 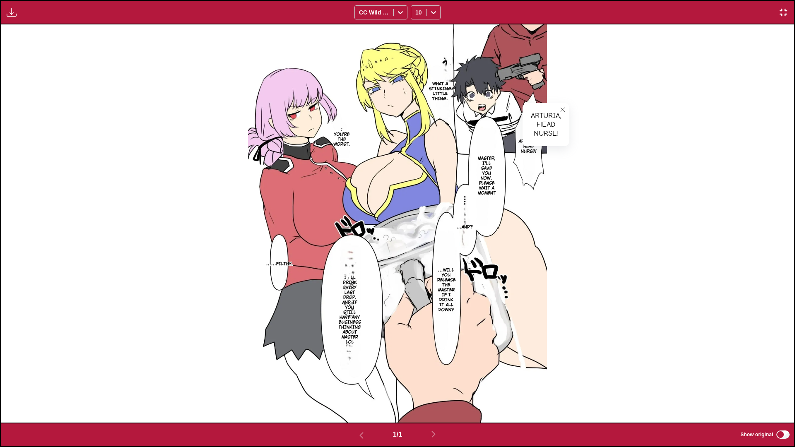 I want to click on p: ......Filthy., so click(x=279, y=264).